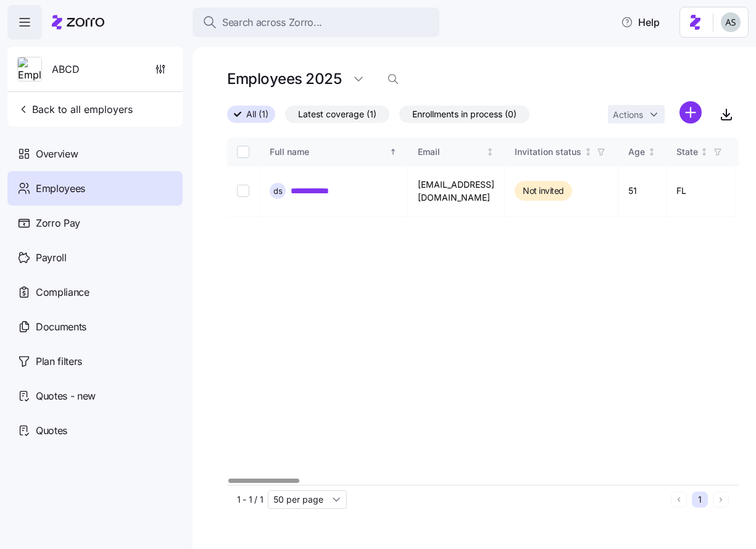 The width and height of the screenshot is (756, 549). Describe the element at coordinates (51, 430) in the screenshot. I see `span: Quotes` at that location.